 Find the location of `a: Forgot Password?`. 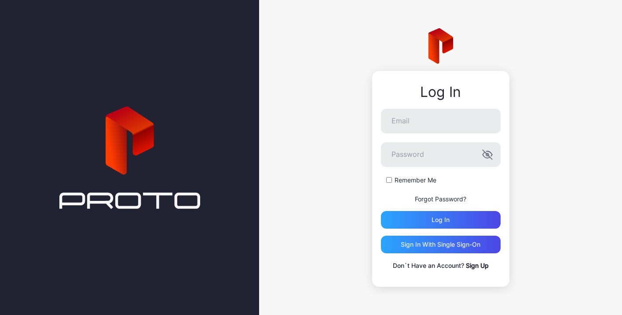

a: Forgot Password? is located at coordinates (440, 198).